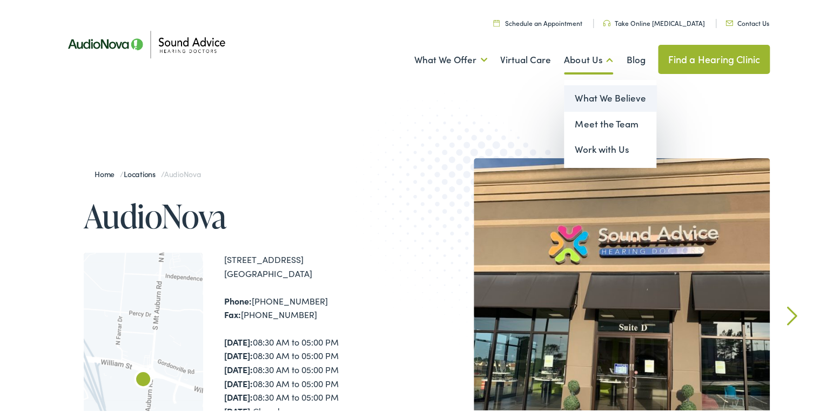  What do you see at coordinates (143, 379) in the screenshot?
I see `div: AudioNova` at bounding box center [143, 379].